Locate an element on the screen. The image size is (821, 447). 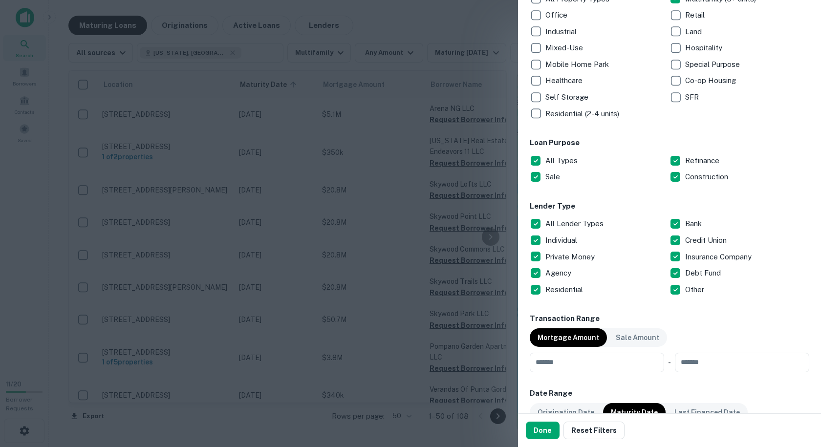
p: Refinance is located at coordinates (703, 161).